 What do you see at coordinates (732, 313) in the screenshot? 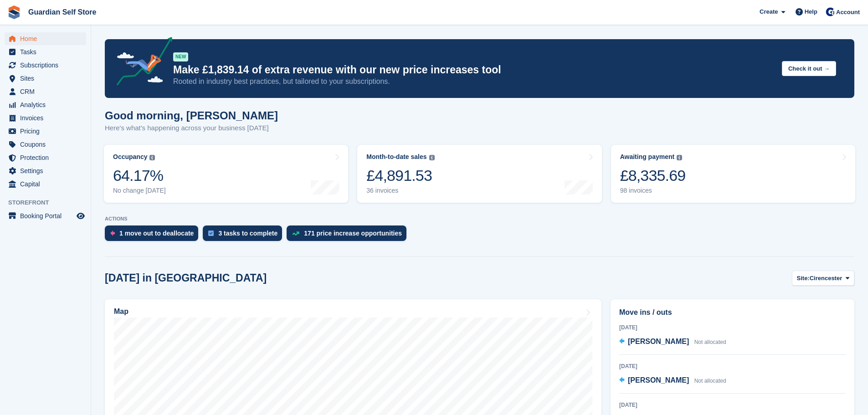
I see `h2: Move ins / outs` at bounding box center [732, 313].